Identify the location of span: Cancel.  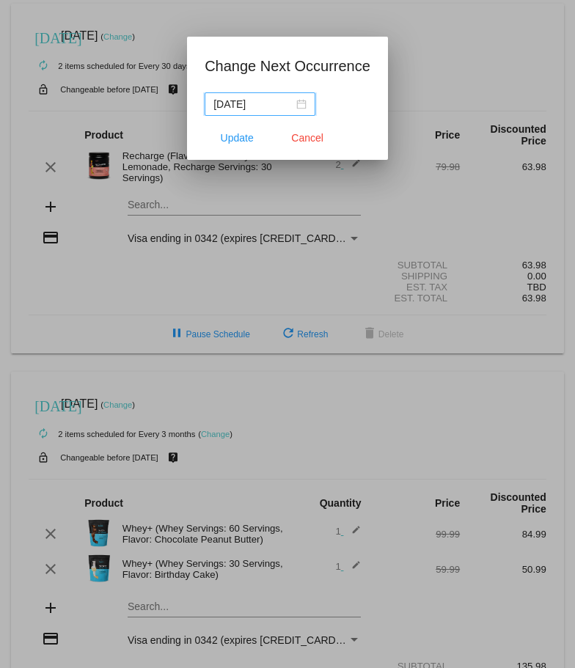
(307, 138).